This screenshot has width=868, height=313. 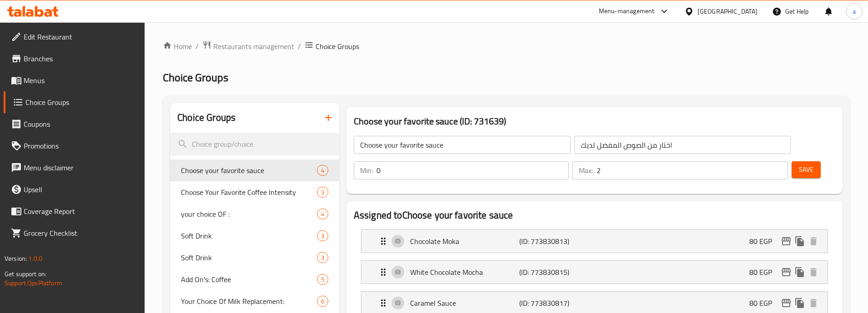 I want to click on div: your choice OF :4, so click(x=255, y=214).